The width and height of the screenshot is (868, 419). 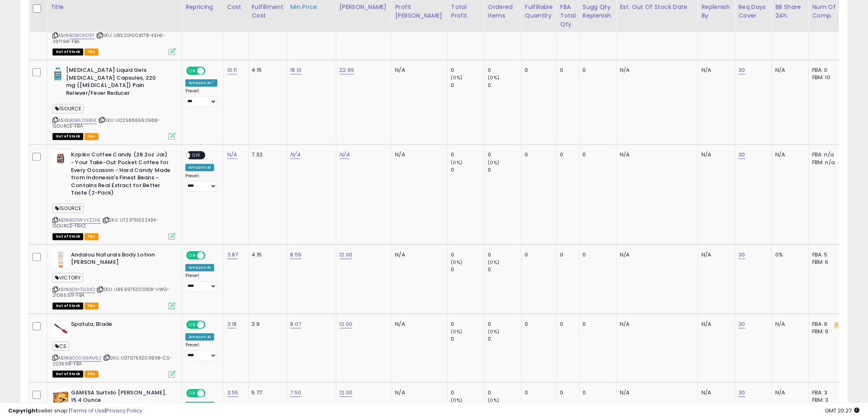 I want to click on div: Repricing, so click(x=203, y=7).